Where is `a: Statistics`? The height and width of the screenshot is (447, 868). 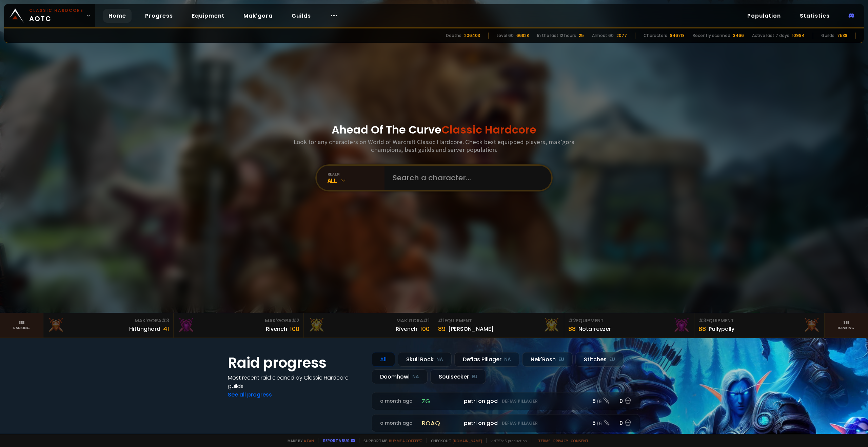 a: Statistics is located at coordinates (815, 16).